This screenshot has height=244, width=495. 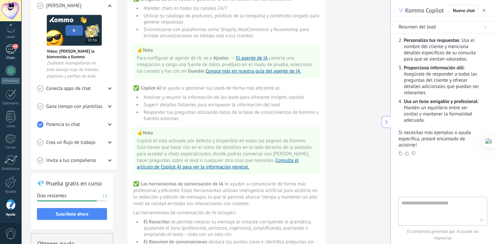 What do you see at coordinates (15, 46) in the screenshot?
I see `span: 54` at bounding box center [15, 46].